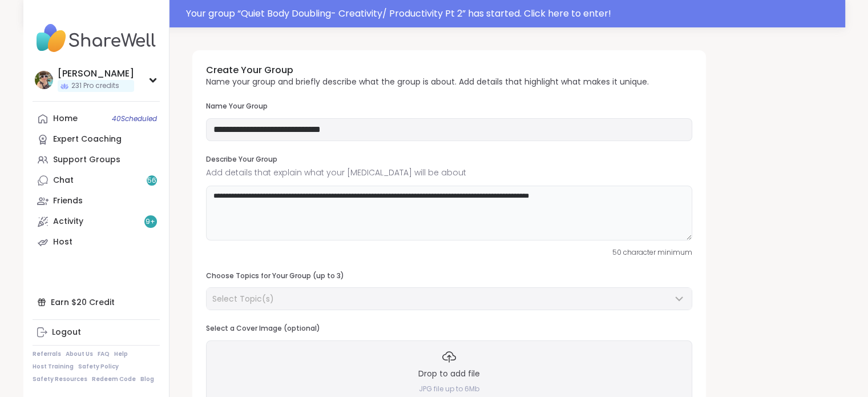 This screenshot has width=868, height=397. What do you see at coordinates (449, 276) in the screenshot?
I see `h3: Choose Topics for Your Group (up to 3)` at bounding box center [449, 276].